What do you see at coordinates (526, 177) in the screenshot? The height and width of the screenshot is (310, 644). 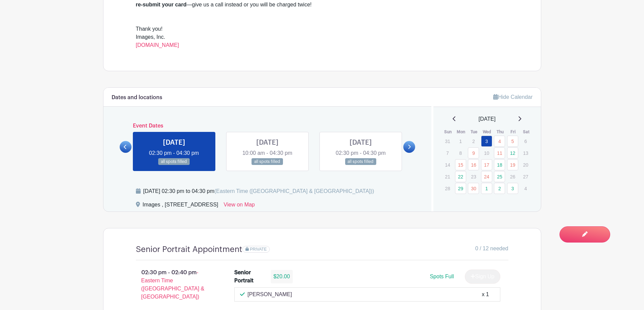 I see `p: 27` at bounding box center [526, 177].